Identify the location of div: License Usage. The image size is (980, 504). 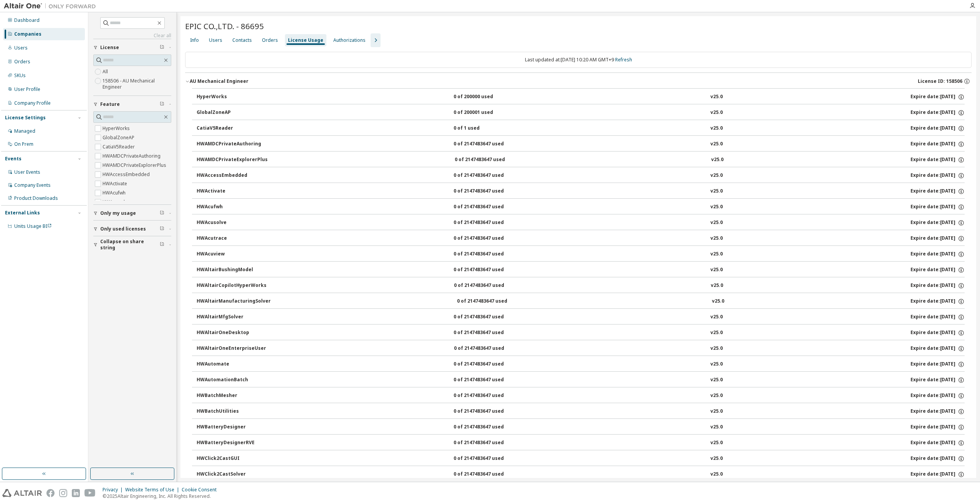
(306, 40).